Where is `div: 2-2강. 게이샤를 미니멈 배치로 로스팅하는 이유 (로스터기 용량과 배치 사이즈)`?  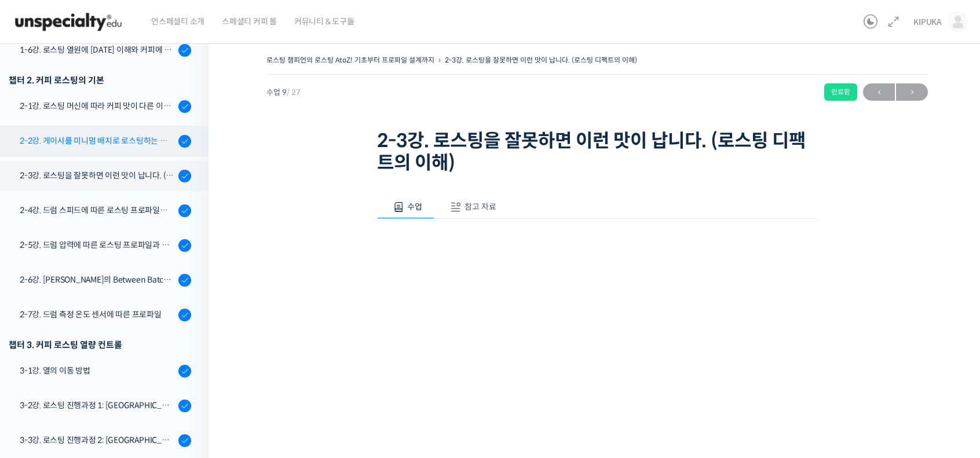 div: 2-2강. 게이샤를 미니멈 배치로 로스팅하는 이유 (로스터기 용량과 배치 사이즈) is located at coordinates (97, 140).